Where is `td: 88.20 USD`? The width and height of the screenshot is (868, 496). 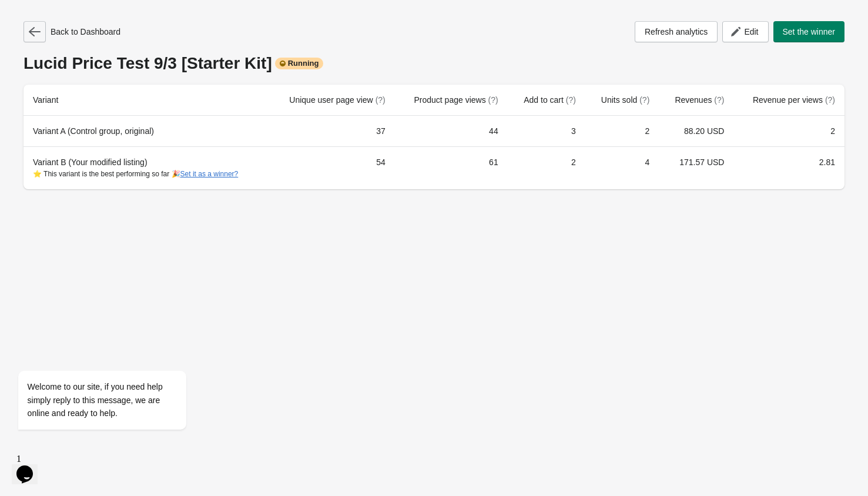
td: 88.20 USD is located at coordinates (695, 131).